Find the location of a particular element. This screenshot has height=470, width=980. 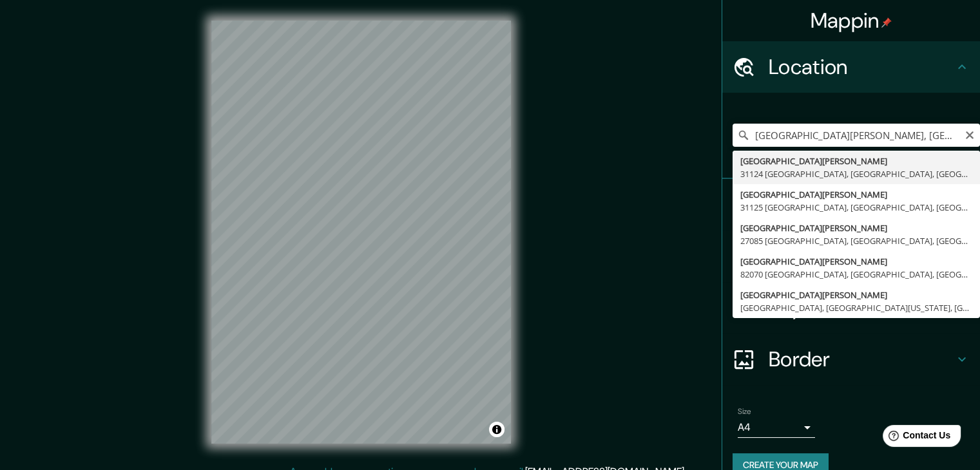

button: Toggle attribution is located at coordinates (497, 430).